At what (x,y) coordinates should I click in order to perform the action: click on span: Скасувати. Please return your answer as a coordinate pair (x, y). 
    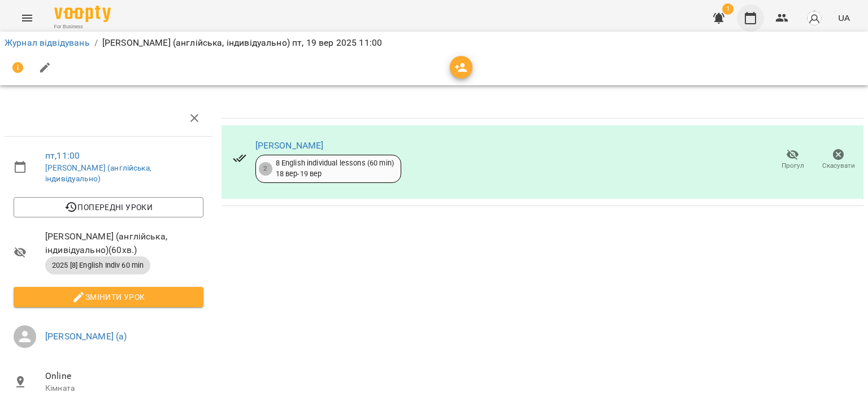
    Looking at the image, I should click on (838, 165).